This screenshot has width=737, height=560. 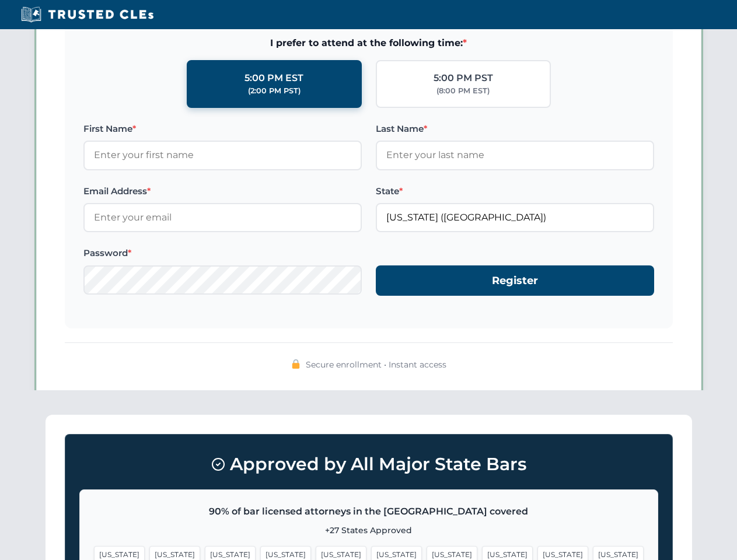 What do you see at coordinates (273, 78) in the screenshot?
I see `div: 5:00 PM EST` at bounding box center [273, 78].